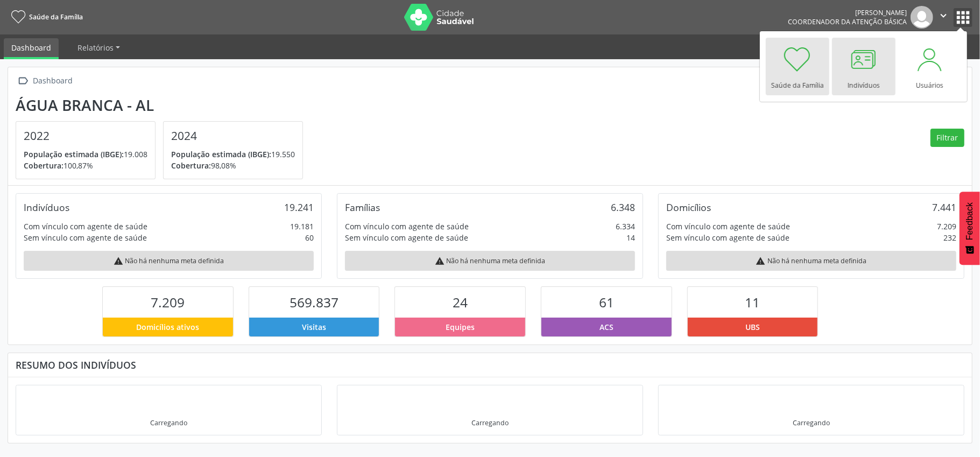  Describe the element at coordinates (56, 17) in the screenshot. I see `span: Saúde da Família` at that location.